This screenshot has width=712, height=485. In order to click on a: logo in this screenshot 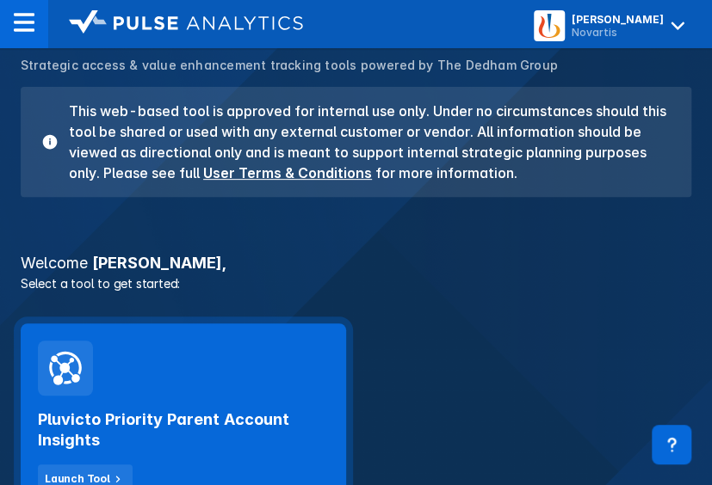, I will do `click(176, 24)`.